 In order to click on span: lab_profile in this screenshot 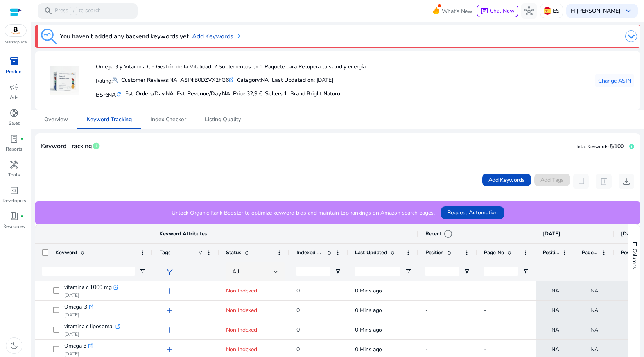, I will do `click(14, 139)`.